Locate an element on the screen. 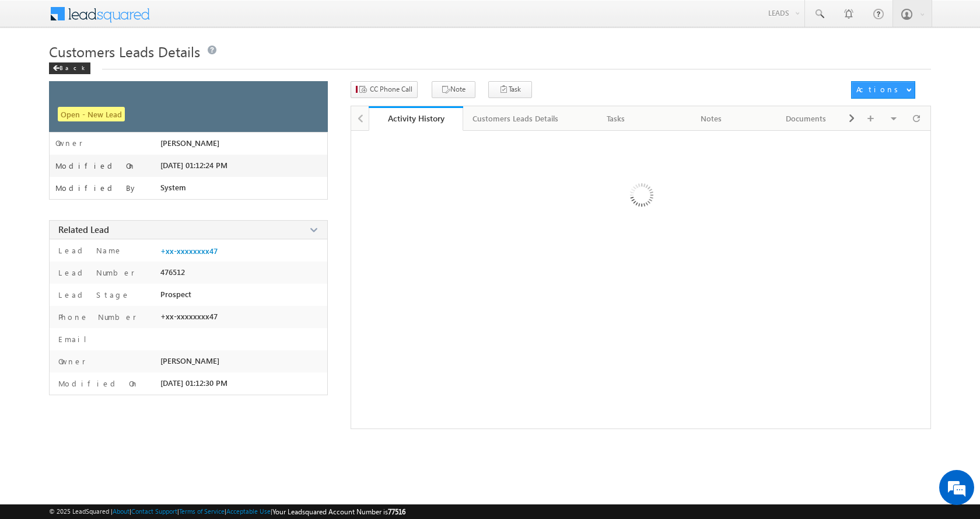 The height and width of the screenshot is (519, 980). a: Customers Leads Details is located at coordinates (516, 118).